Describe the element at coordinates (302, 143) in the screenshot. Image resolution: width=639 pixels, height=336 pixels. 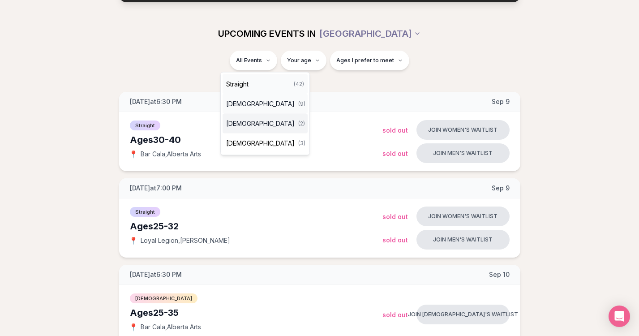
I see `span: ( 3 )` at that location.